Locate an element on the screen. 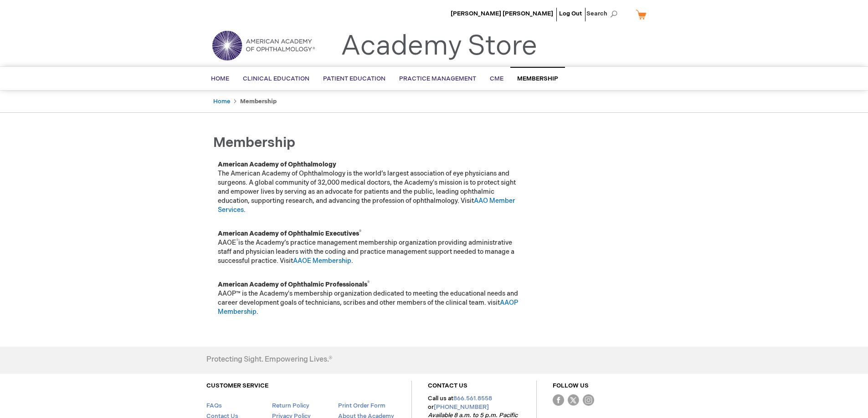 This screenshot has height=418, width=868. img: instagram is located at coordinates (588, 400).